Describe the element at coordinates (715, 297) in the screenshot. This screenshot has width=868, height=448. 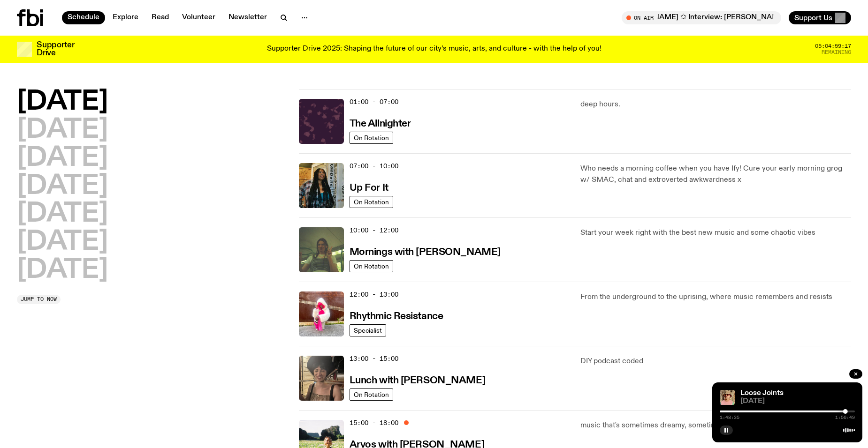
I see `p: From the underground to the uprising, where music remembers and resists` at that location.